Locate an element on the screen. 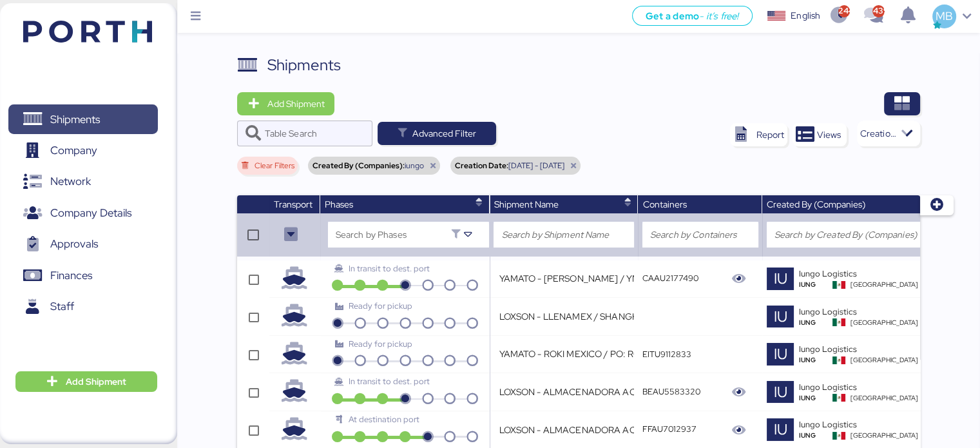 This screenshot has height=448, width=980. span: Created By (Companies): is located at coordinates (358, 165).